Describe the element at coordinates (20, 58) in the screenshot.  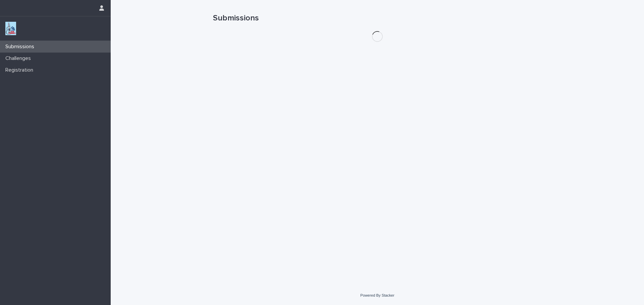
I see `p: Challenges` at that location.